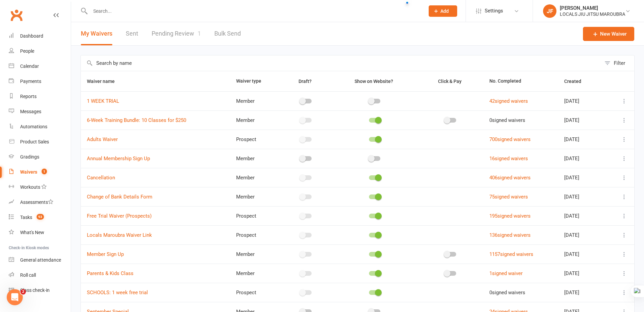 The width and height of the screenshot is (644, 312). I want to click on div: Messages, so click(31, 112).